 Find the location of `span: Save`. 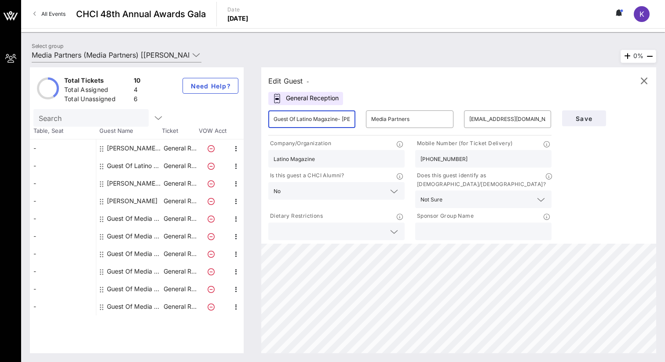

span: Save is located at coordinates (584, 118).